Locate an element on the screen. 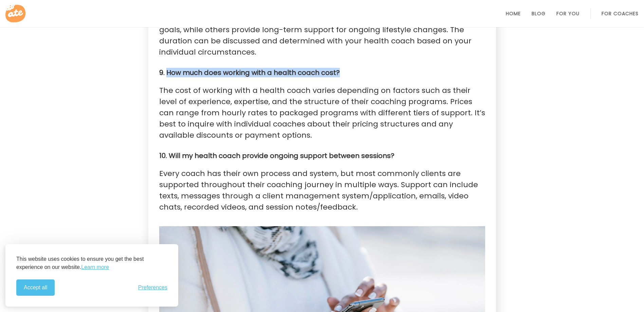 This screenshot has width=644, height=312. a: Blog is located at coordinates (538, 13).